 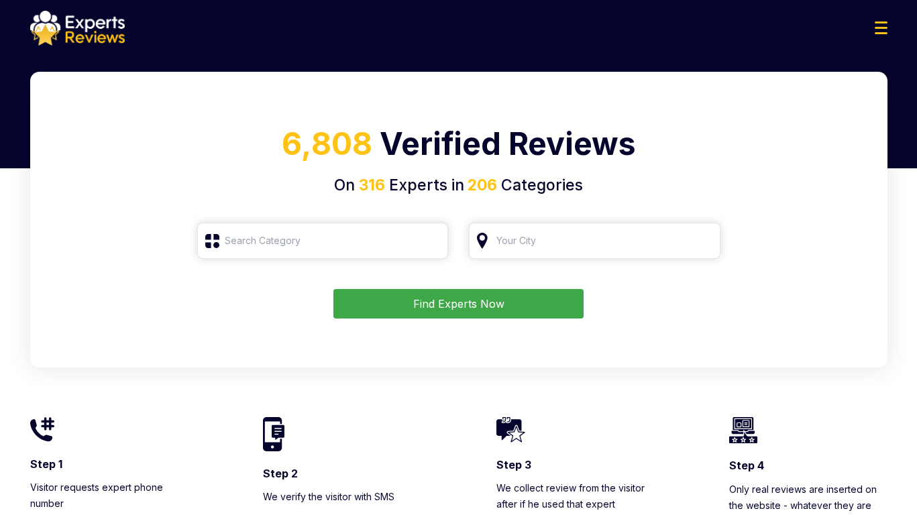 What do you see at coordinates (323, 241) in the screenshot?
I see `input: Search Category` at bounding box center [323, 241].